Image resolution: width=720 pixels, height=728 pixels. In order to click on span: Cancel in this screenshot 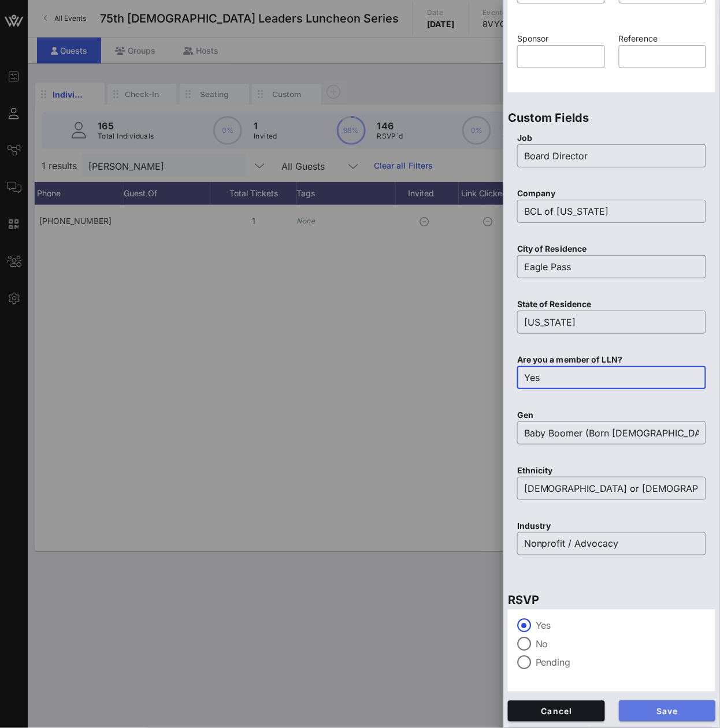, I will do `click(556, 711)`.